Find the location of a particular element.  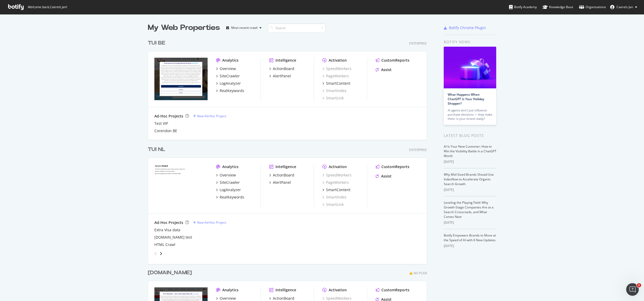

a: TUI NL is located at coordinates (157, 149).